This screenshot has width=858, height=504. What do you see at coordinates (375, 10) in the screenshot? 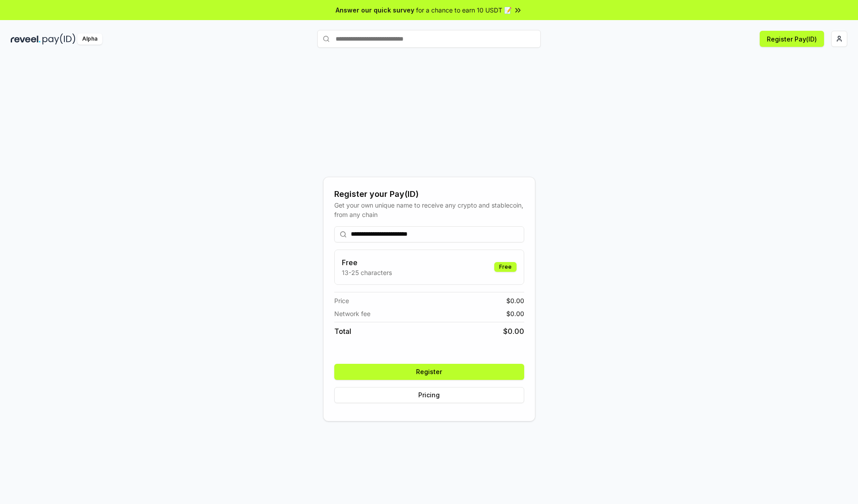
I see `span: Answer our quick survey` at bounding box center [375, 10].